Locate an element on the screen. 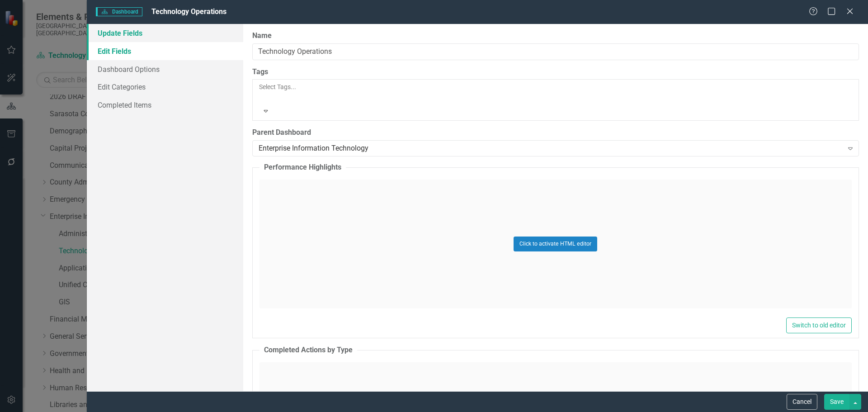 Image resolution: width=868 pixels, height=412 pixels. button: Save is located at coordinates (837, 401).